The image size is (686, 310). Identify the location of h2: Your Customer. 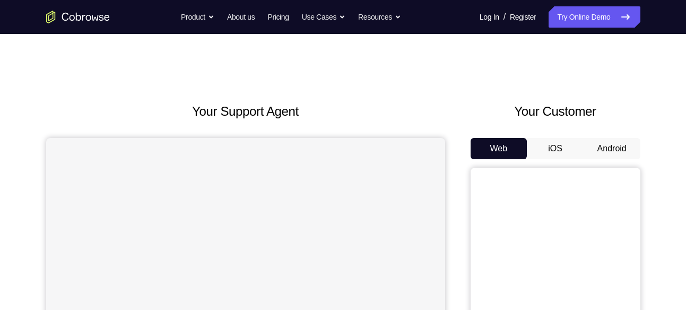
(555, 111).